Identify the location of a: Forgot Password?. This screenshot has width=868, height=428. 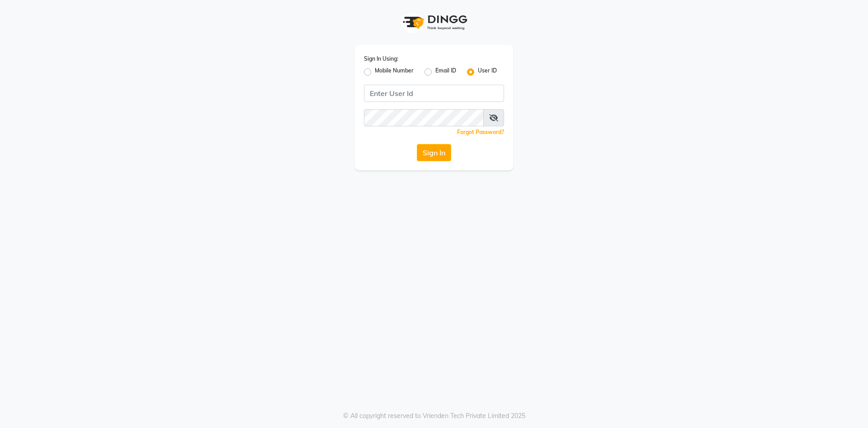
(481, 132).